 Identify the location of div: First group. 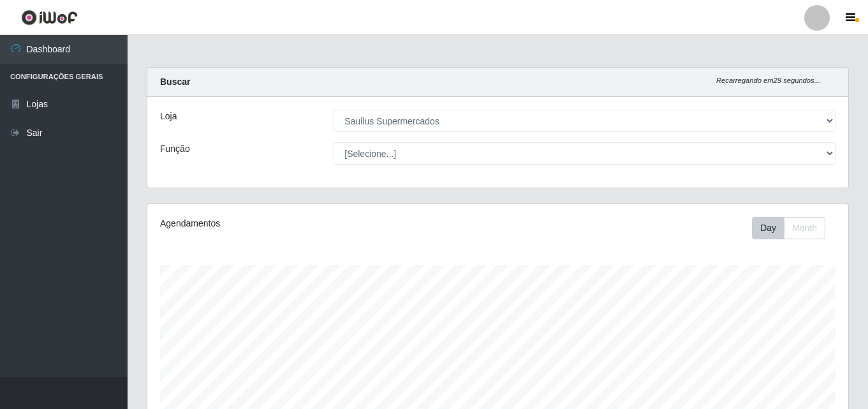
(788, 228).